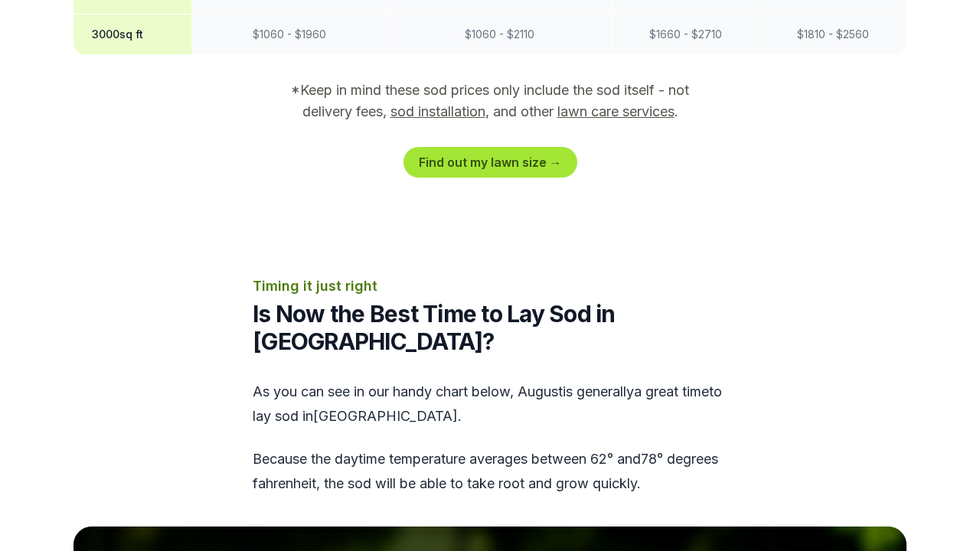  What do you see at coordinates (490, 472) in the screenshot?
I see `p: Because the daytime temperature averages between 62 ° and 78 ° degrees fahrenheit, the sod will b...` at bounding box center [490, 472].